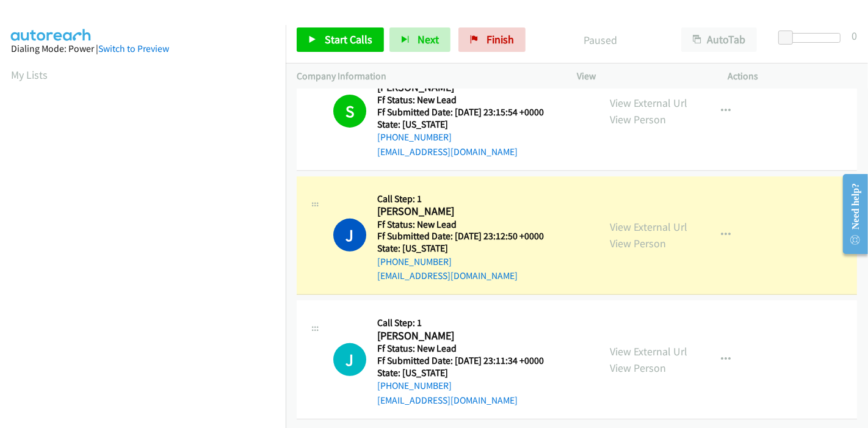  What do you see at coordinates (428, 39) in the screenshot?
I see `span: Next` at bounding box center [428, 39].